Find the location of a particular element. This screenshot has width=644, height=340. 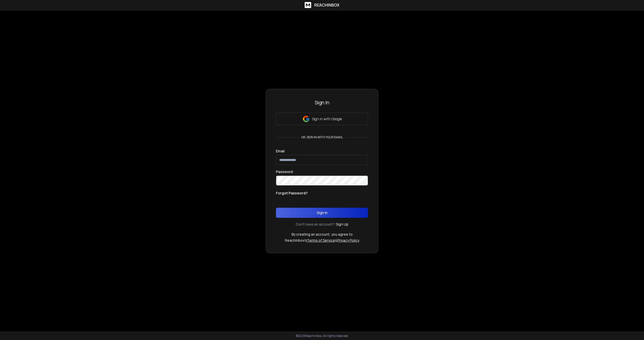

p: ReachInbox's & is located at coordinates (322, 240).